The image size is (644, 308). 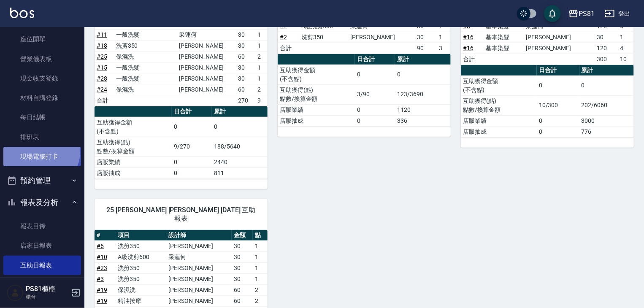 I want to click on td: A級洗剪600, so click(x=141, y=257).